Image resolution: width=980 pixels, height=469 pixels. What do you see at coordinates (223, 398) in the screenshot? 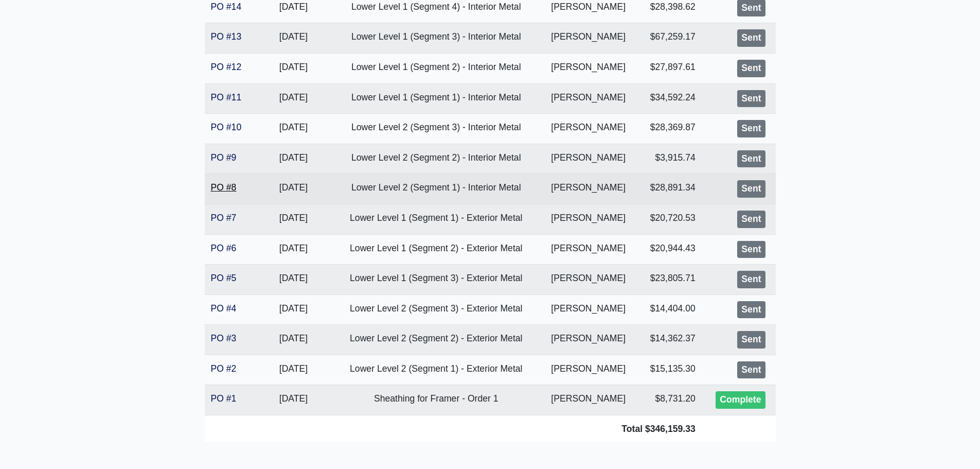
I see `a: PO #1` at bounding box center [223, 398].